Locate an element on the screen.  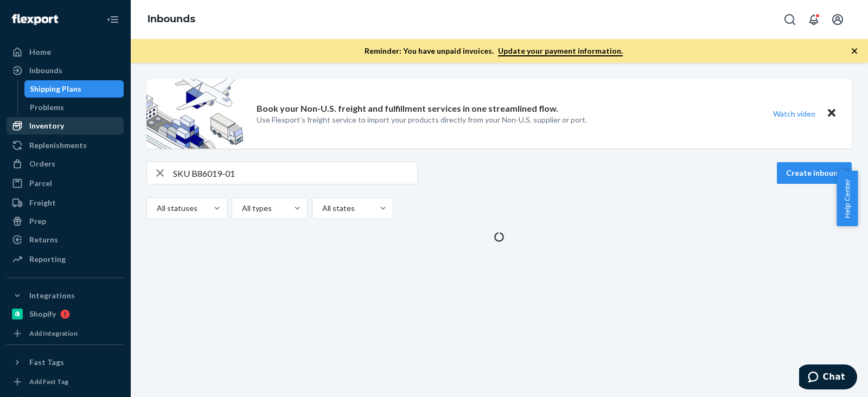
a: Add Fast Tag is located at coordinates (65, 382).